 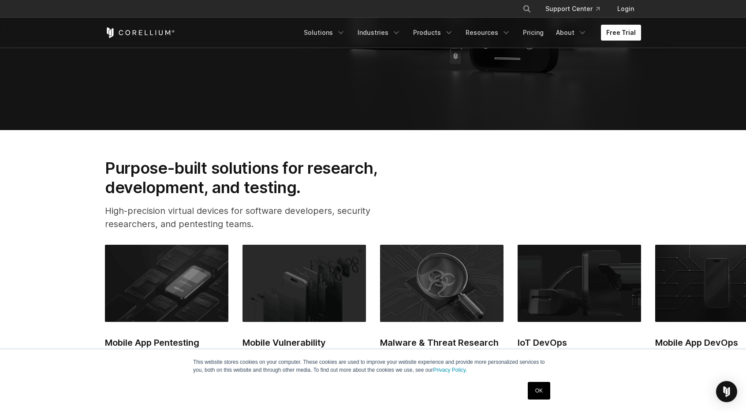 What do you see at coordinates (572, 9) in the screenshot?
I see `a: Support Center` at bounding box center [572, 9].